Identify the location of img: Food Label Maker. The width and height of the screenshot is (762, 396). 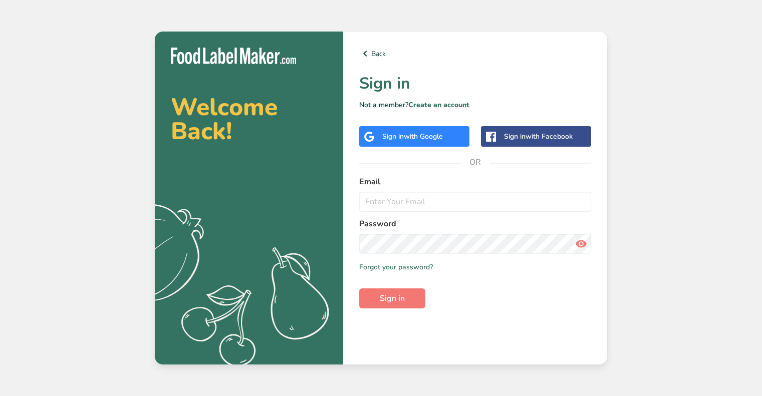
(233, 56).